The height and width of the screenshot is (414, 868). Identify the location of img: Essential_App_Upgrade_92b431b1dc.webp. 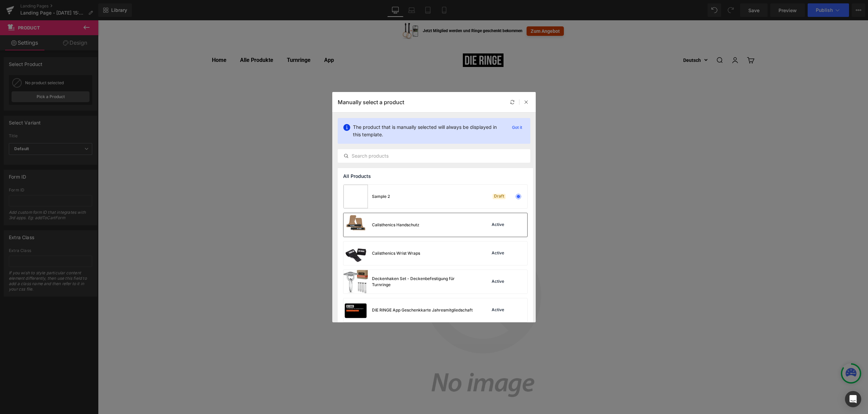
(313, 10).